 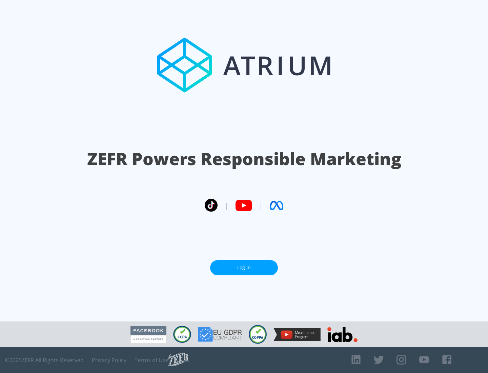 What do you see at coordinates (244, 268) in the screenshot?
I see `a: Log In` at bounding box center [244, 268].